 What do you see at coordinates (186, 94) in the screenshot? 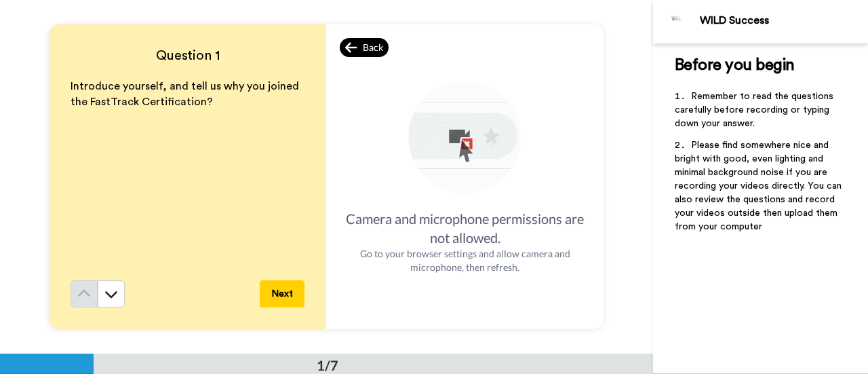
I see `span: Introduce yourself, and tell us why you joined the FastTrack Certification?` at bounding box center [186, 94].